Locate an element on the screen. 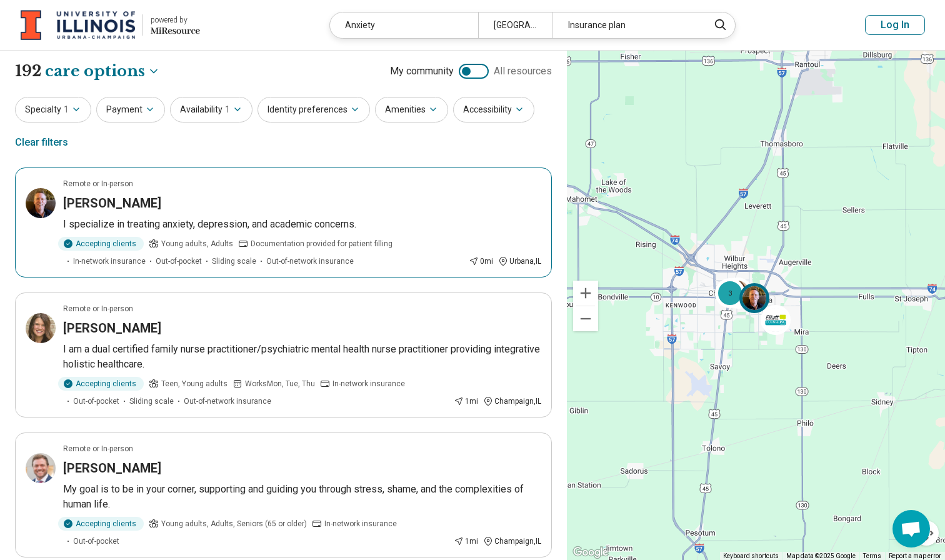 The height and width of the screenshot is (560, 945). div: 3 is located at coordinates (730, 293).